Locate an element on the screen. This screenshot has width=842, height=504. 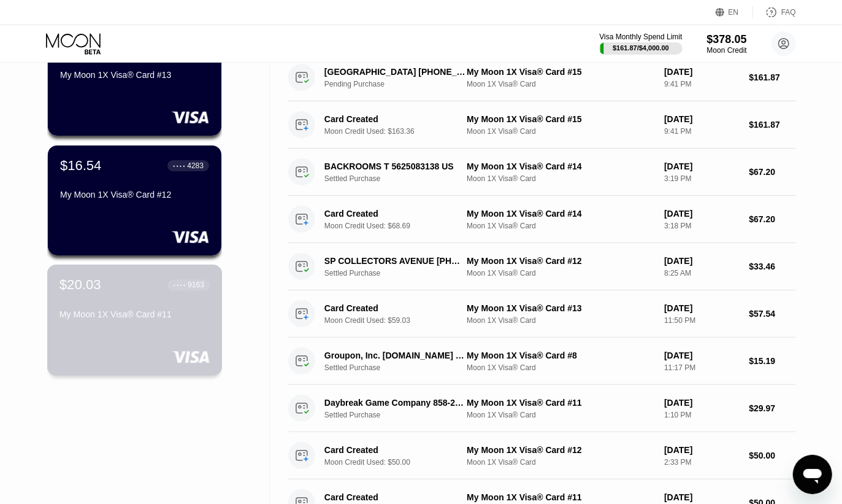
div: Moon Credit Used: $50.00 is located at coordinates (401, 462).